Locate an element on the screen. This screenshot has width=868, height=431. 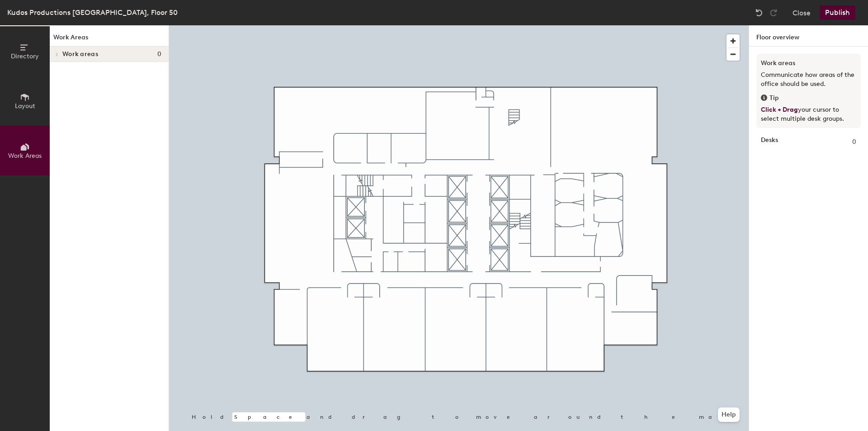
h1: Work Areas is located at coordinates (109, 39).